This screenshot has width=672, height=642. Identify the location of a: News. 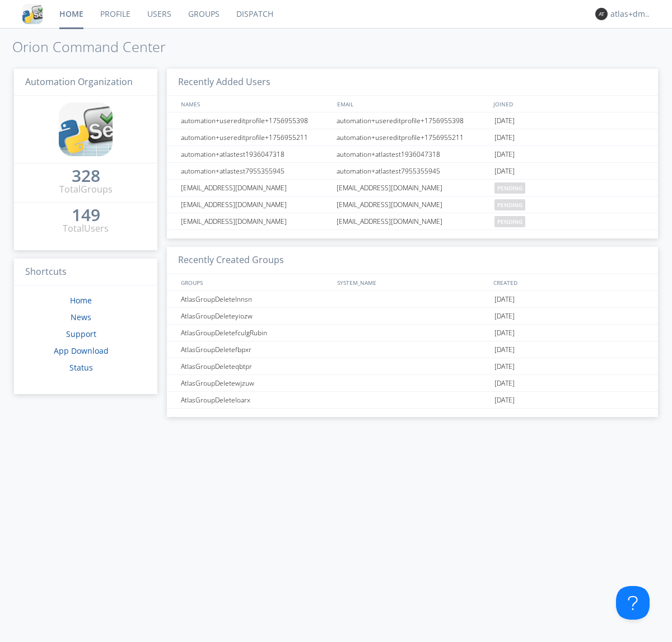
(80, 317).